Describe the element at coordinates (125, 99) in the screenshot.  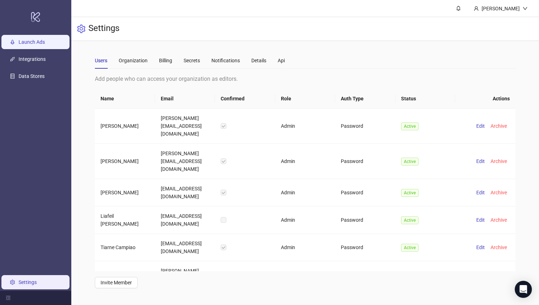
I see `th: Name` at that location.